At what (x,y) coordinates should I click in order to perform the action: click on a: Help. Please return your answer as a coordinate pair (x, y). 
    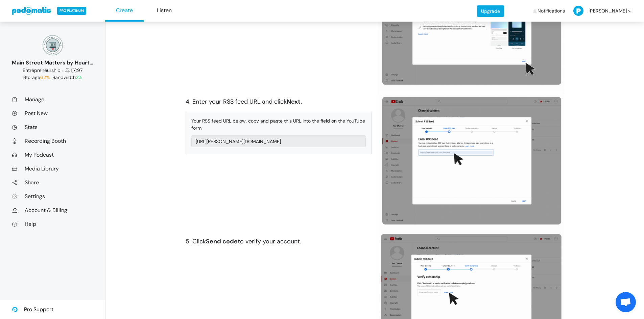
    Looking at the image, I should click on (53, 224).